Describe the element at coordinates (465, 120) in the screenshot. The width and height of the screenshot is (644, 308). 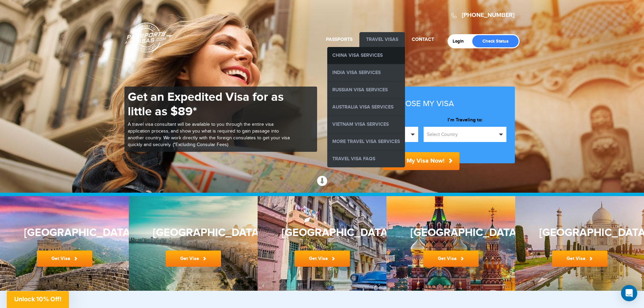
I see `label: I’m Traveling to:` at that location.